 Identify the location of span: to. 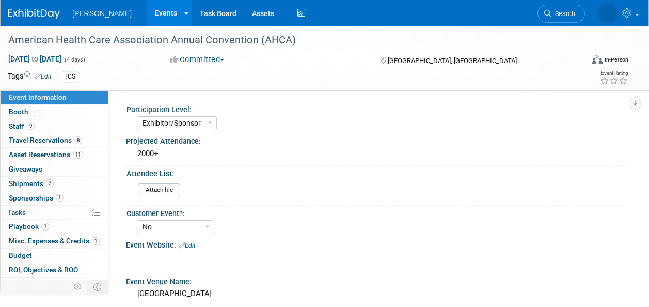
(35, 59).